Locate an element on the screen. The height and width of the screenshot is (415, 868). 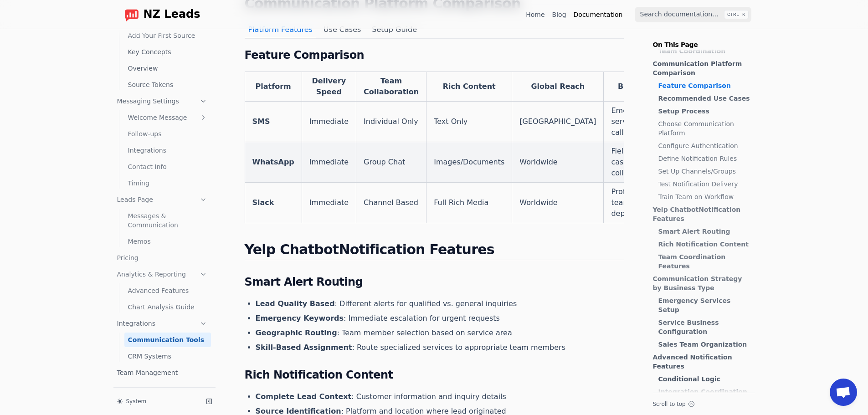
a: Setup Process is located at coordinates (705, 111).